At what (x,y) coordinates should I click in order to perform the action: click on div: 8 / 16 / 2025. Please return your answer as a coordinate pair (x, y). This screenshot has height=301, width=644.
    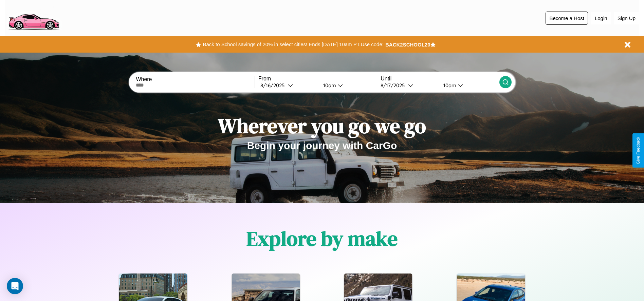
    Looking at the image, I should click on (274, 85).